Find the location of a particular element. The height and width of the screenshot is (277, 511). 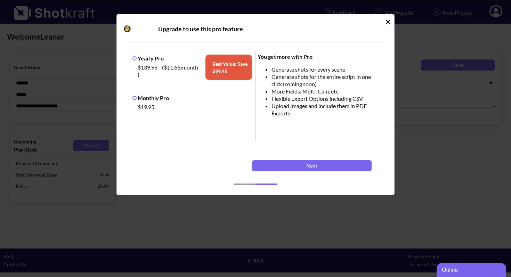

div: Upgrade to use this pro feature is located at coordinates (267, 29).